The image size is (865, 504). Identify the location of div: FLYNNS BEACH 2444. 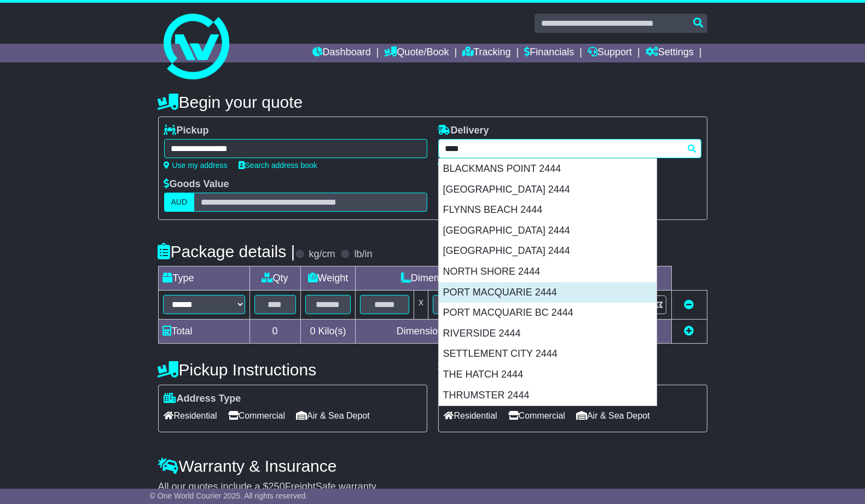
(548, 210).